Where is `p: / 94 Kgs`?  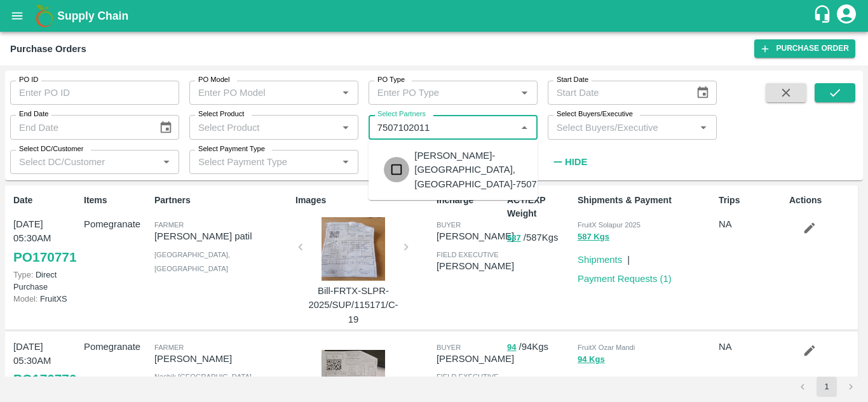 p: / 94 Kgs is located at coordinates (539, 346).